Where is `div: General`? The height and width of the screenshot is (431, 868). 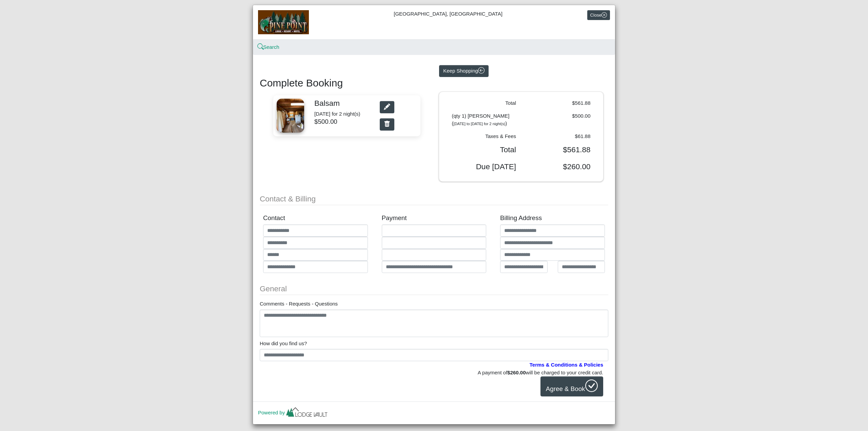
div: General is located at coordinates (434, 289).